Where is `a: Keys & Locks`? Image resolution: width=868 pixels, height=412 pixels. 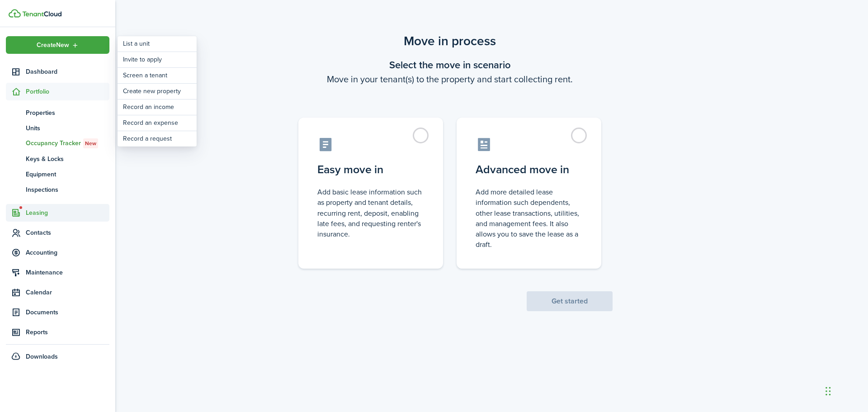
a: Keys & Locks is located at coordinates (57, 159).